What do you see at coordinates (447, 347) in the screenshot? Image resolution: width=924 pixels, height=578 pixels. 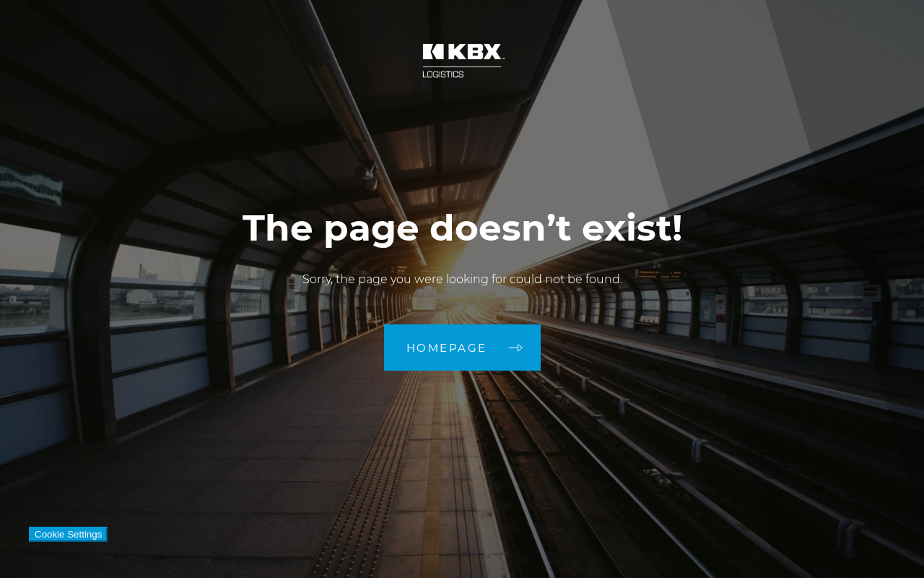 I see `span: Homepage` at bounding box center [447, 347].